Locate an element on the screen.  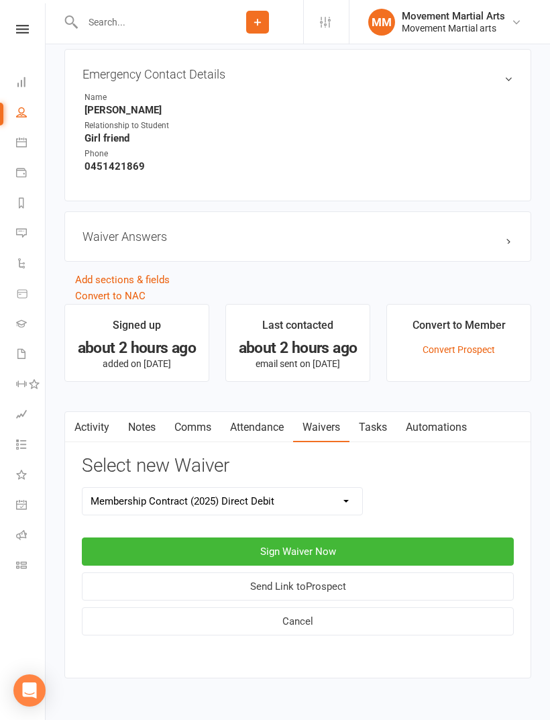
div: Signed up is located at coordinates (137, 329).